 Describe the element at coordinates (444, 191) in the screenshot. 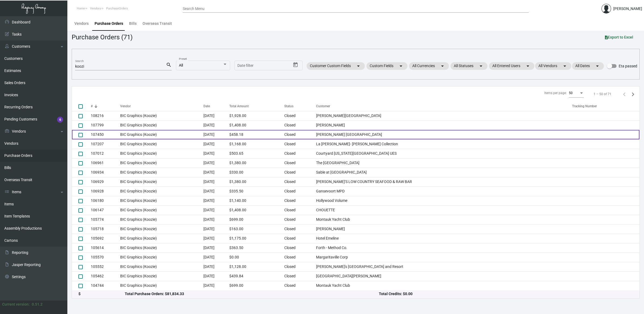

I see `td: Gansevoort MPD` at that location.